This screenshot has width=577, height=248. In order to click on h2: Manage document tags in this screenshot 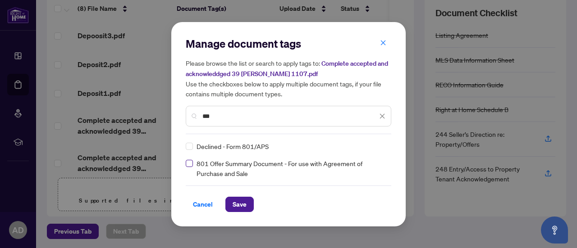, I will do `click(288, 44)`.